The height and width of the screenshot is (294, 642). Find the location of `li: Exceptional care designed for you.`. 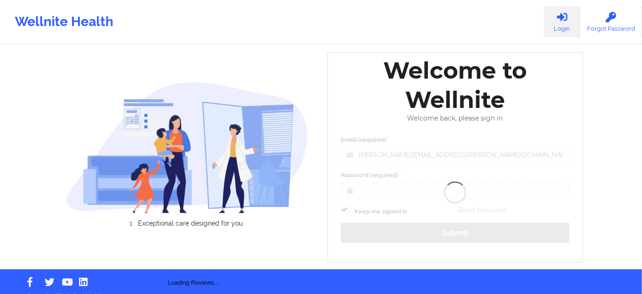

li: Exceptional care designed for you. is located at coordinates (191, 223).